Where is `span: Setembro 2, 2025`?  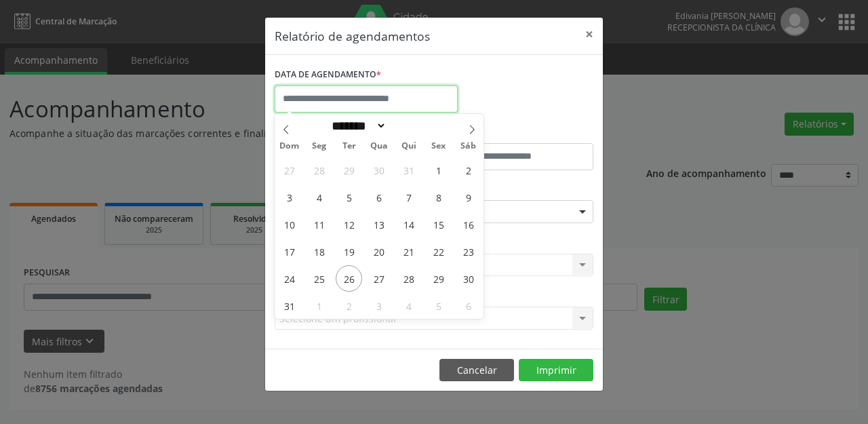
span: Setembro 2, 2025 is located at coordinates (348, 306).